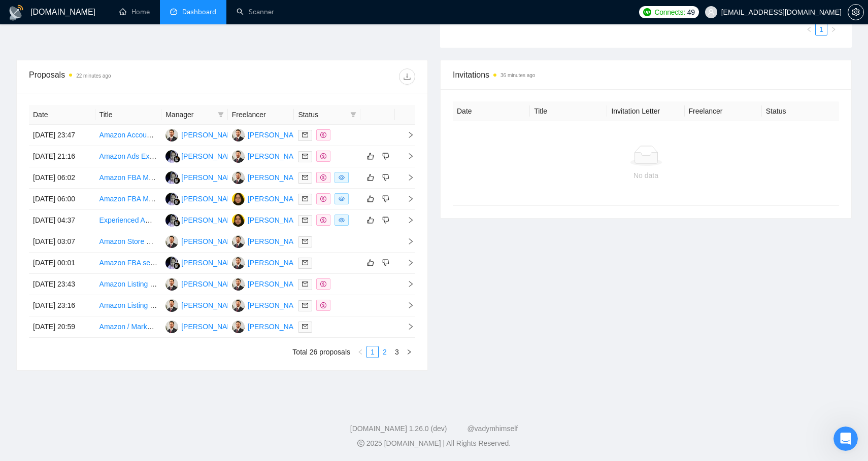 This screenshot has width=868, height=461. Describe the element at coordinates (809, 29) in the screenshot. I see `span: left` at that location.